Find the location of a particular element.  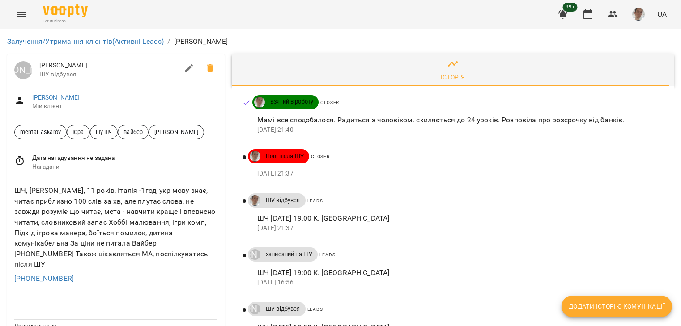

span: Взятий в роботу is located at coordinates (292, 102).